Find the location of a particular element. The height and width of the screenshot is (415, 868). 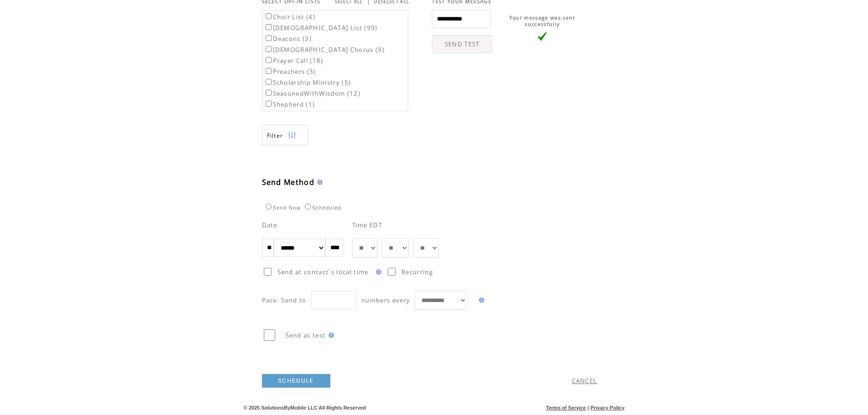

a: Terms of Service is located at coordinates (566, 407).